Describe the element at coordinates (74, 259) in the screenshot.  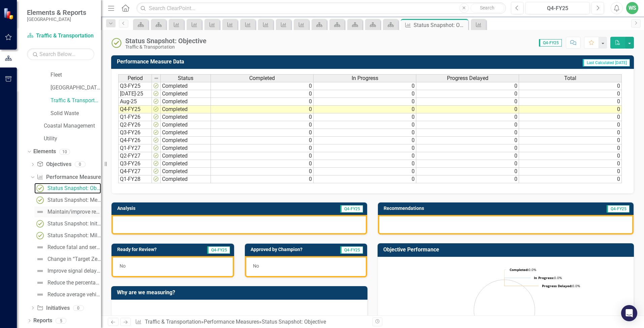
I see `div: Change in “Target Zero” crash rating` at that location.